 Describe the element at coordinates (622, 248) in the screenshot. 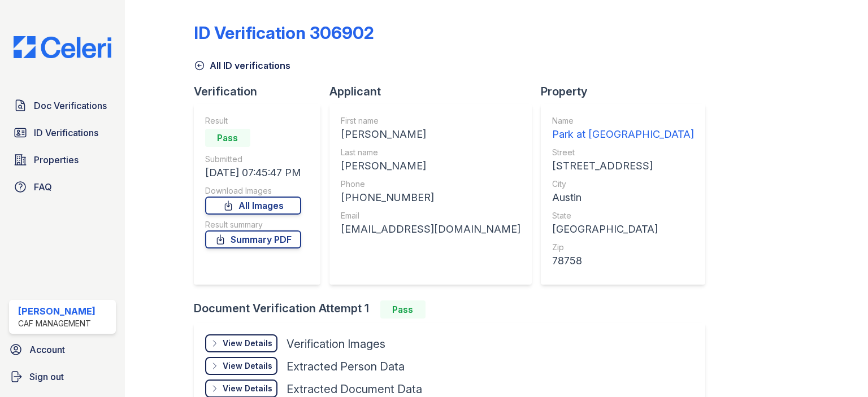

I see `div: Zip` at that location.